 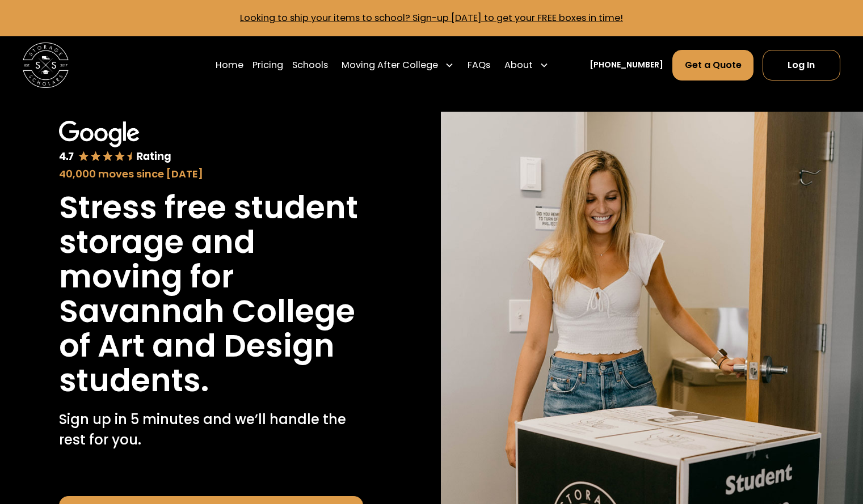 I want to click on a: Schools, so click(x=310, y=65).